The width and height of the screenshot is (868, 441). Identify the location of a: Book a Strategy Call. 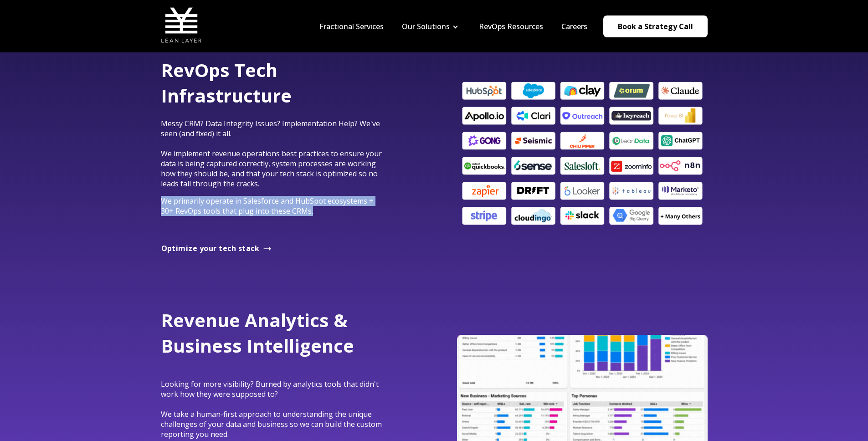
(655, 26).